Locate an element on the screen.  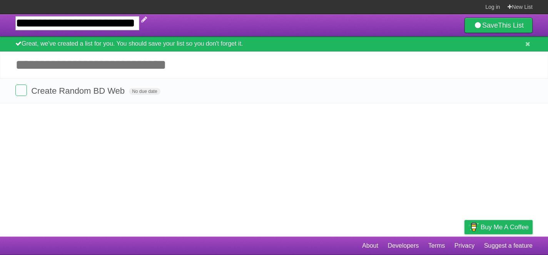
span: Create Random BD Web is located at coordinates (79, 91).